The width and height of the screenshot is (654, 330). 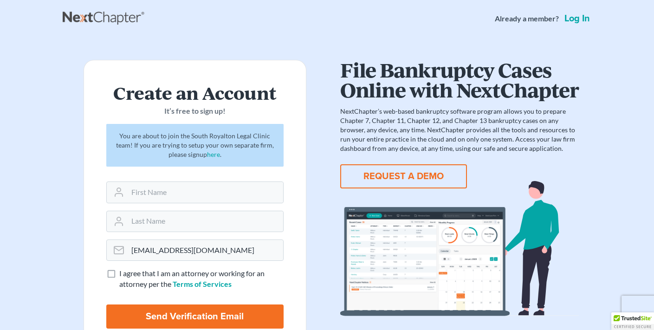 What do you see at coordinates (195, 317) in the screenshot?
I see `input: Send Verification Email` at bounding box center [195, 317].